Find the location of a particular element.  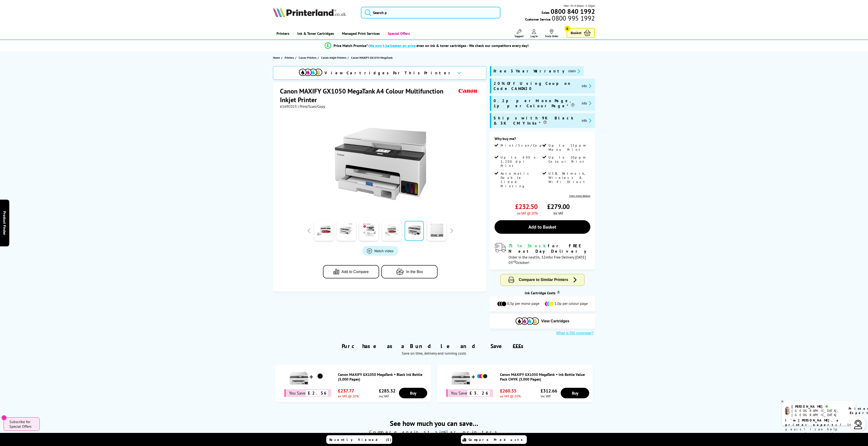

button: What is 5% coverage? is located at coordinates (575, 333).